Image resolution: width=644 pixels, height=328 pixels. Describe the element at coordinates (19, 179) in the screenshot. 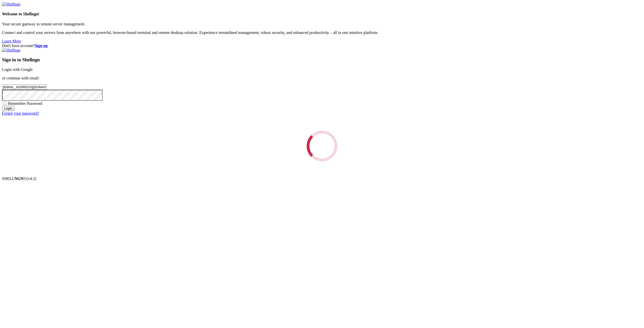

I see `b: NGN` at that location.